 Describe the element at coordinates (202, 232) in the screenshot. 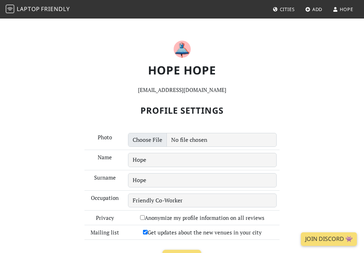

I see `label: Get updates about the new venues in your city` at that location.